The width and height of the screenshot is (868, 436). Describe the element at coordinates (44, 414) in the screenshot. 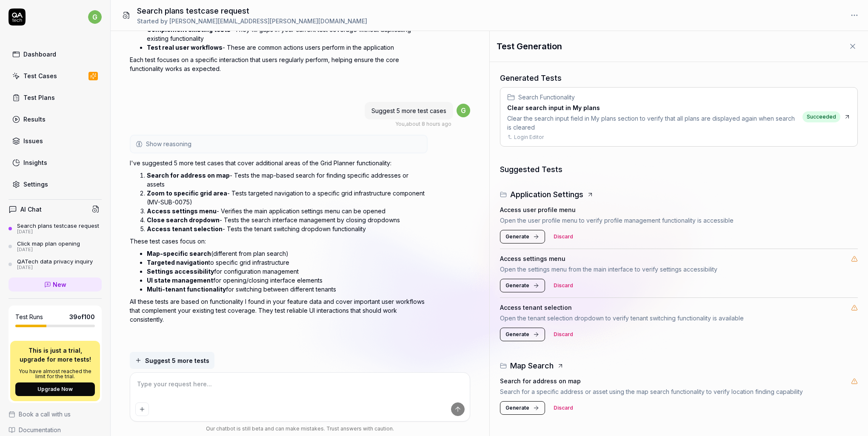

I see `span: Book a call with us` at that location.